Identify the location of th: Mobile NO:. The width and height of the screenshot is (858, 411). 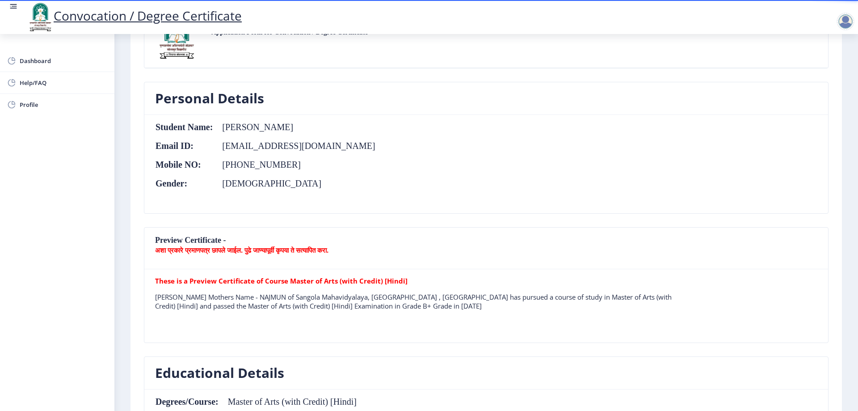
(184, 165).